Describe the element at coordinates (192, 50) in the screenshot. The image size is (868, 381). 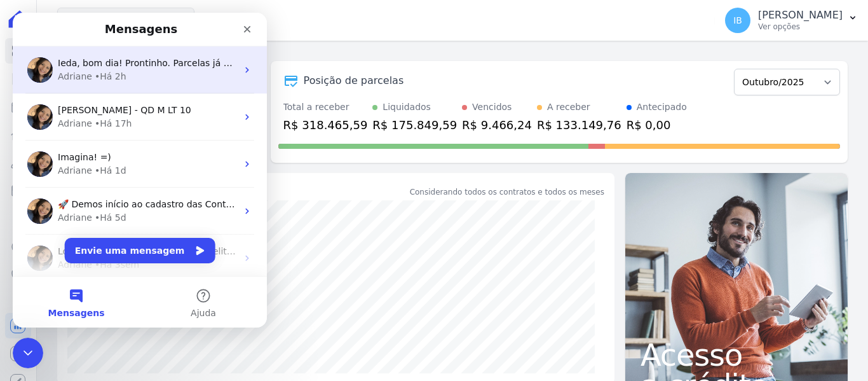
I see `span: Ieda, bom dia! Prontinho. Parcelas já estão no contrato correto. ; )` at that location.